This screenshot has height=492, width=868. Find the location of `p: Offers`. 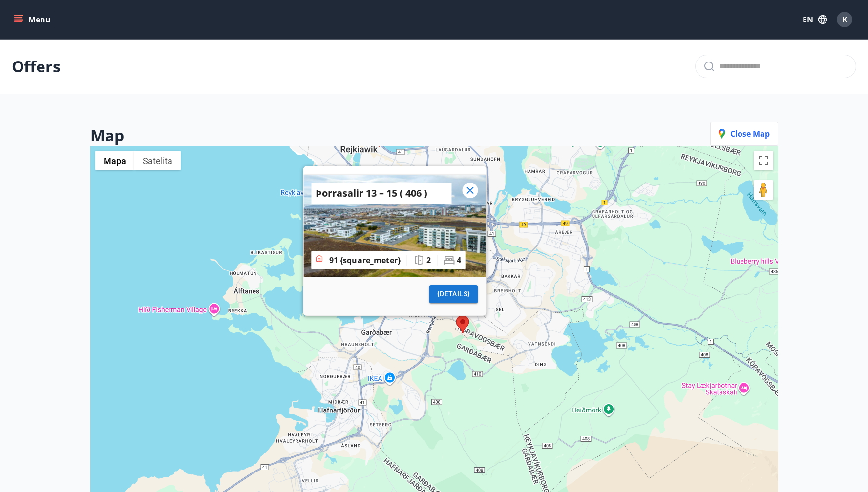

p: Offers is located at coordinates (36, 66).